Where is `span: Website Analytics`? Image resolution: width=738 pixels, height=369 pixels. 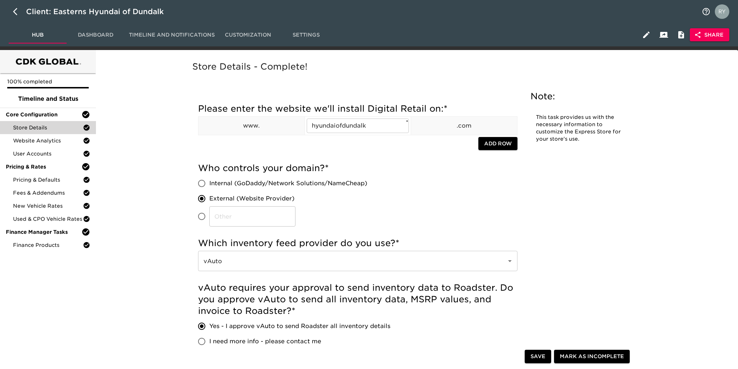 span: Website Analytics is located at coordinates (48, 141).